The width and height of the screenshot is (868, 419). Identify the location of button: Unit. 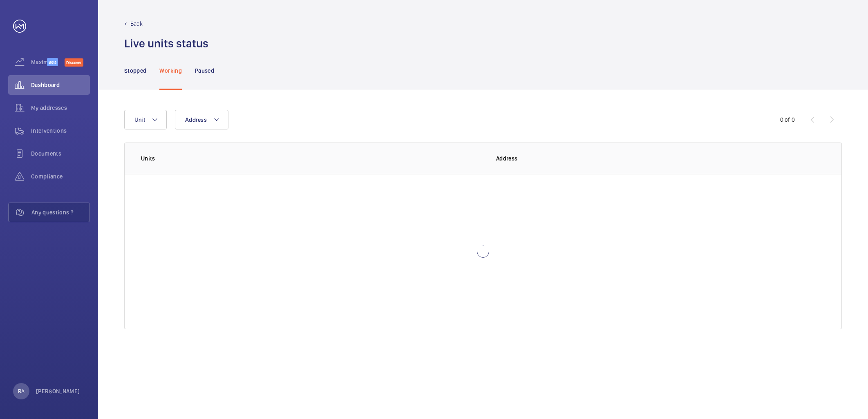
(145, 120).